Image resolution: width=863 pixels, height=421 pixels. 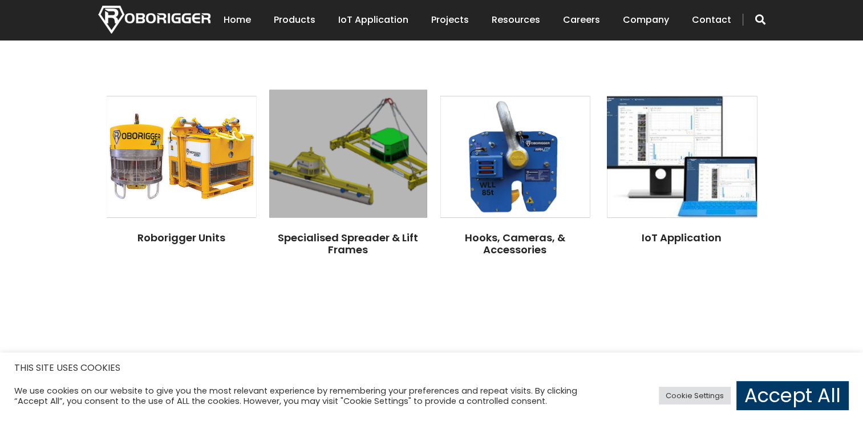 What do you see at coordinates (431, 368) in the screenshot?
I see `h5: THIS SITE USES COOKIES` at bounding box center [431, 368].